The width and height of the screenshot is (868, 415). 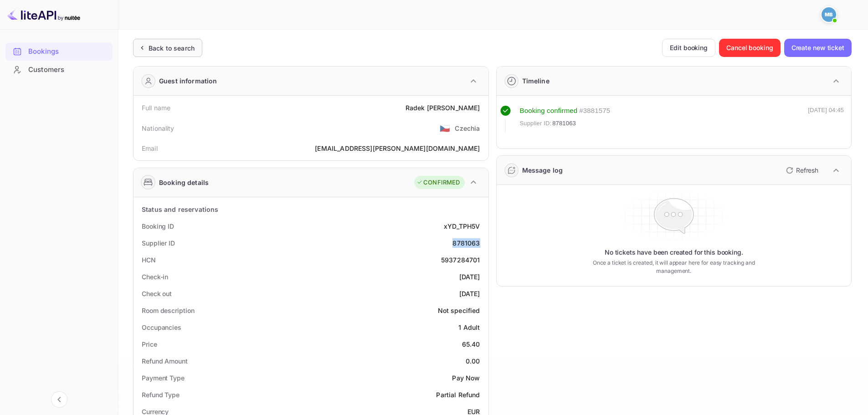 I want to click on div: Occupancies, so click(x=161, y=327).